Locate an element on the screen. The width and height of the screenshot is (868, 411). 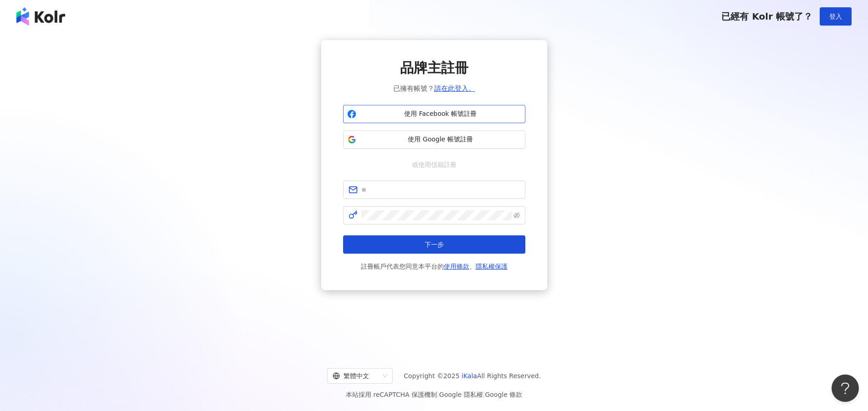
a: Google 條款 is located at coordinates (504, 395).